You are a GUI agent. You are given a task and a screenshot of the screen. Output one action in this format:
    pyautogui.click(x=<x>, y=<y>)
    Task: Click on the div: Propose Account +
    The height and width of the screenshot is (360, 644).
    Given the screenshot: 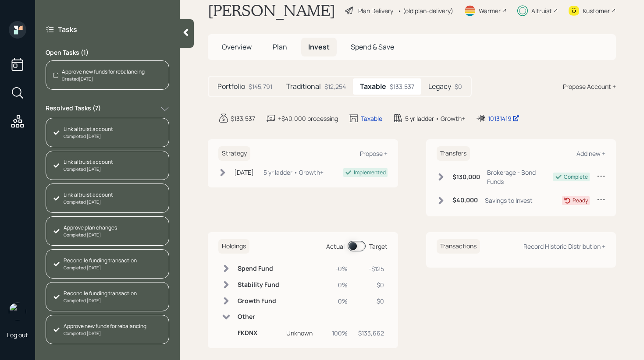 What is the action you would take?
    pyautogui.click(x=589, y=87)
    